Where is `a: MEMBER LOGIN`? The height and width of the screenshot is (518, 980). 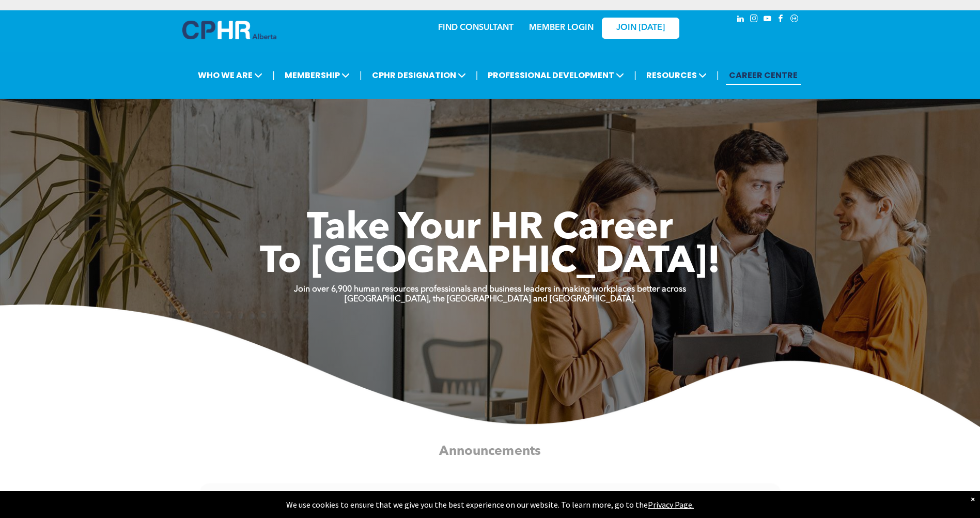 a: MEMBER LOGIN is located at coordinates (561, 28).